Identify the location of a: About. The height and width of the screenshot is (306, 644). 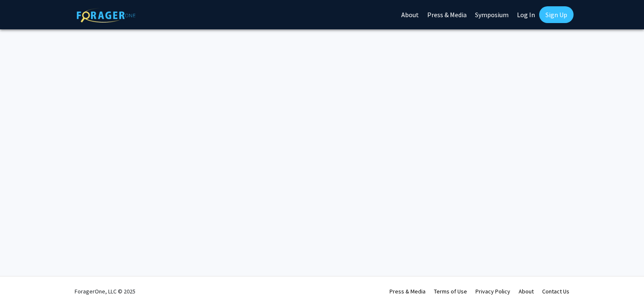
(526, 292).